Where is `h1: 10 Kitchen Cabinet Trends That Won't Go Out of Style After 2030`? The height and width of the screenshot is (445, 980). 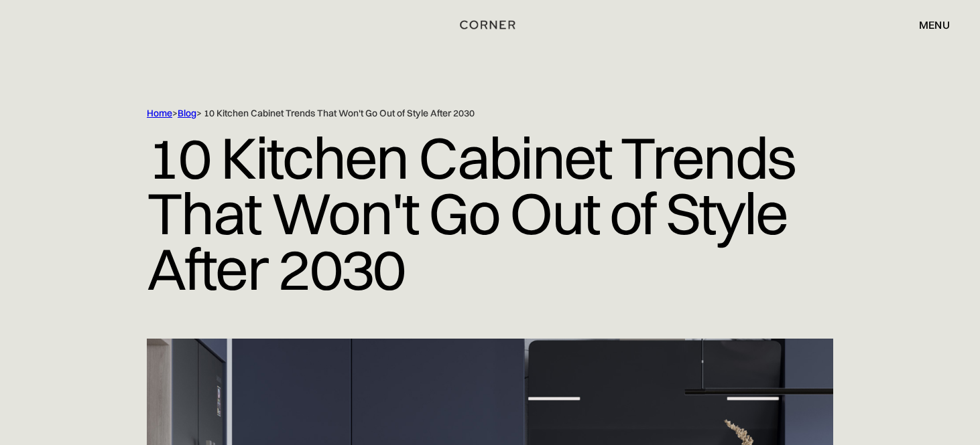
h1: 10 Kitchen Cabinet Trends That Won't Go Out of Style After 2030 is located at coordinates (490, 213).